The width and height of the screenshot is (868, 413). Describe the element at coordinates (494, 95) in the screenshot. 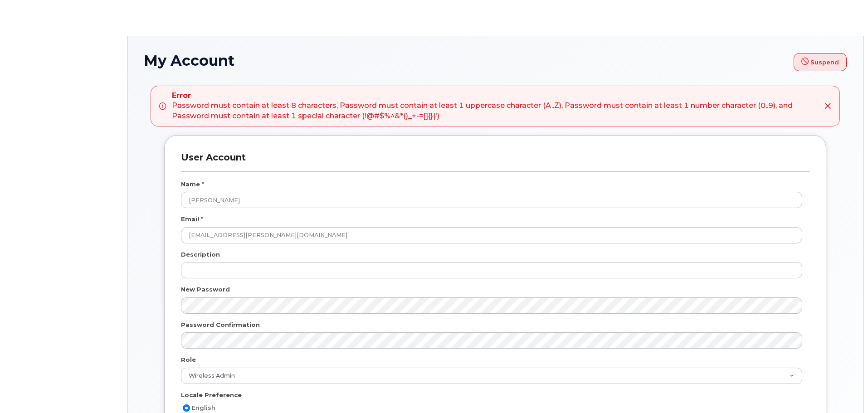

I see `strong: Error` at that location.